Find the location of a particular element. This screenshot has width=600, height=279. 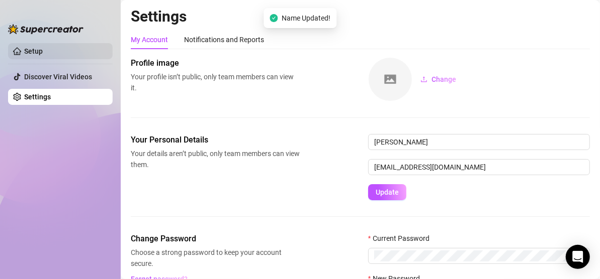

a: Setup is located at coordinates (33, 51).